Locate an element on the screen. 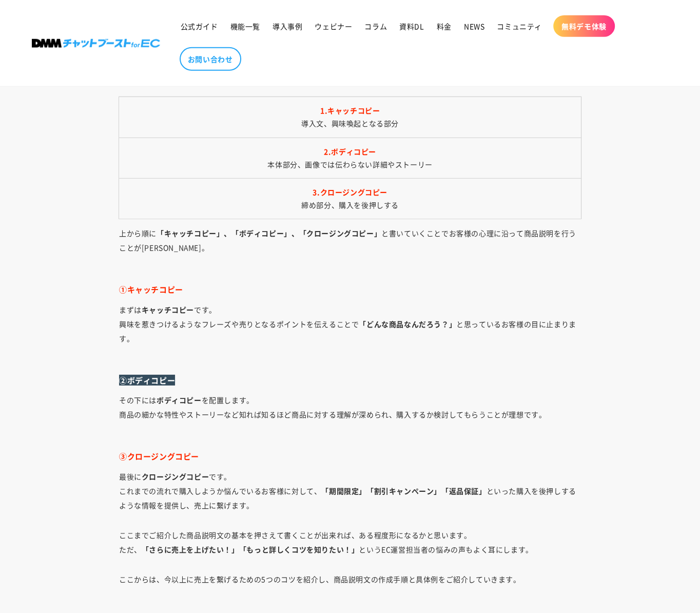 Image resolution: width=700 pixels, height=613 pixels. span: ③クロージングコピー is located at coordinates (159, 456).